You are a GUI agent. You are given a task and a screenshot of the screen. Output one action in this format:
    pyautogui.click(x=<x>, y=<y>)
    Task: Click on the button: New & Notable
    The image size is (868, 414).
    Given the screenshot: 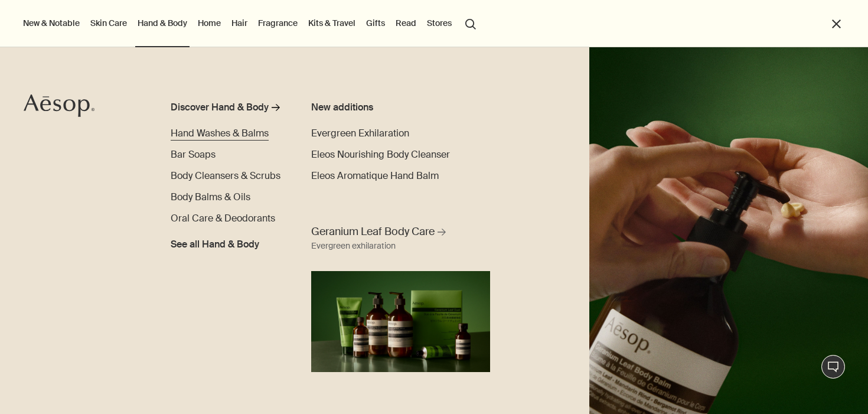 What is the action you would take?
    pyautogui.click(x=51, y=23)
    